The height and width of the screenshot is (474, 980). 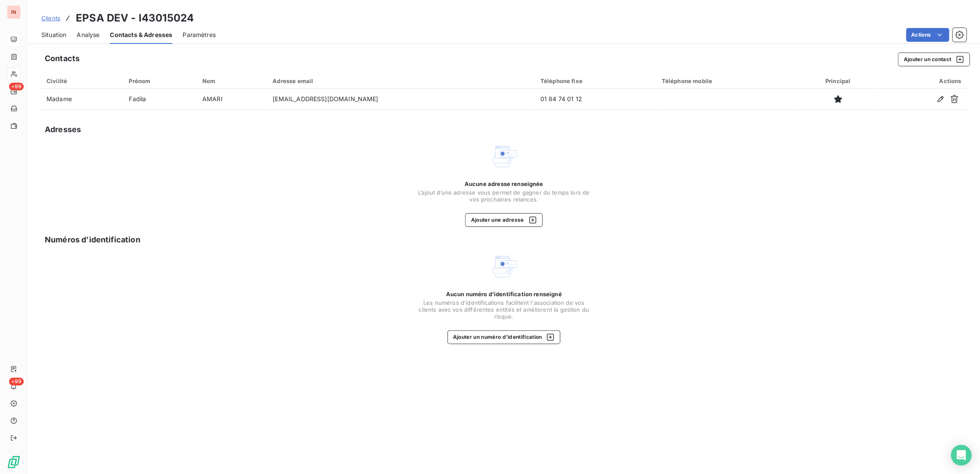 What do you see at coordinates (88, 35) in the screenshot?
I see `span: Analyse` at bounding box center [88, 35].